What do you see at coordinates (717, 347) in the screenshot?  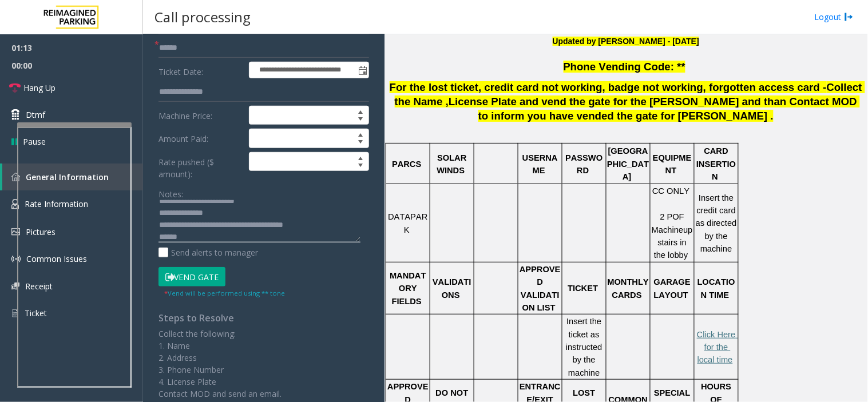 I see `a: Click Here for the local time` at bounding box center [717, 347].